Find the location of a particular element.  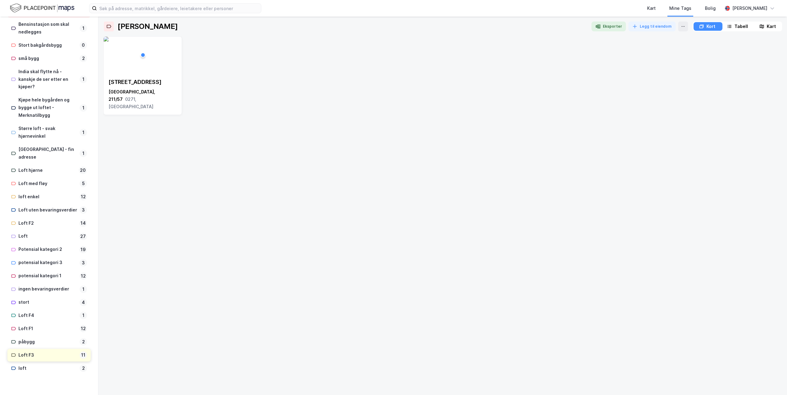

a: Loft hjørne20 is located at coordinates (49, 170).